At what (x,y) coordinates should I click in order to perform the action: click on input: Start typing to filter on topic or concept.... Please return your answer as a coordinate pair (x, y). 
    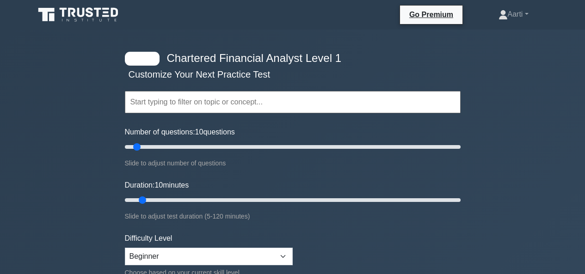
    Looking at the image, I should click on (293, 102).